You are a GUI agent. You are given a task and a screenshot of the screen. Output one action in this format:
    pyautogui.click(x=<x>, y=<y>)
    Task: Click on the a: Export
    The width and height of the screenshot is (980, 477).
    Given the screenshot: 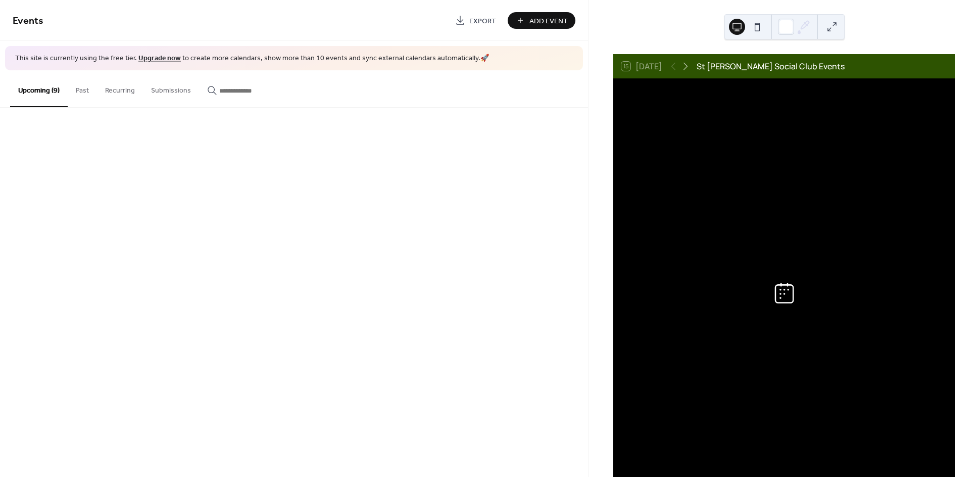 What is the action you would take?
    pyautogui.click(x=476, y=21)
    